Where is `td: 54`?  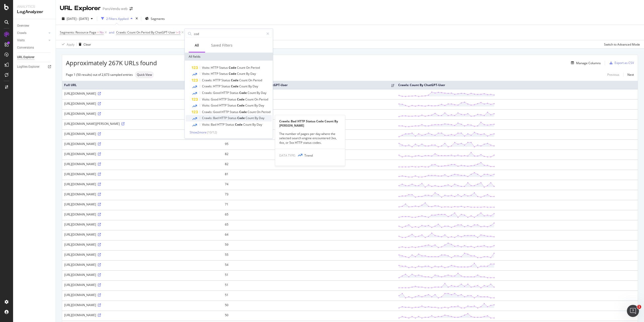
td: 54 is located at coordinates (309, 266).